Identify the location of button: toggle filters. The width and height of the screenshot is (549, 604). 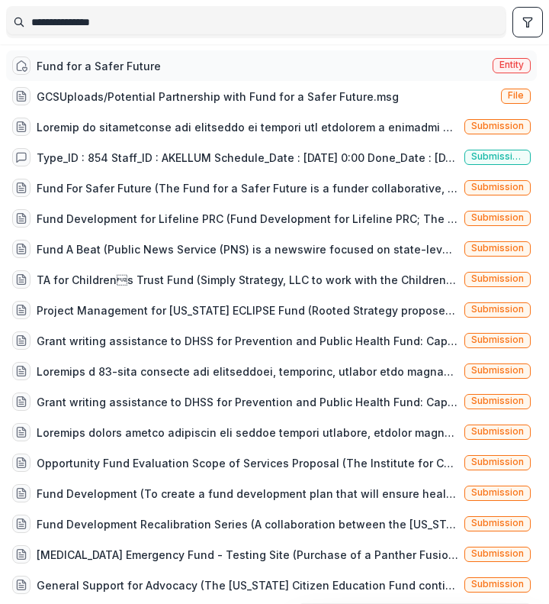
(528, 22).